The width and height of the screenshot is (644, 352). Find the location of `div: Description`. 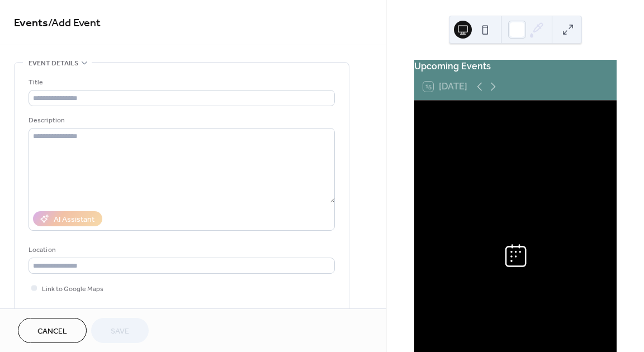

div: Description is located at coordinates (181, 120).